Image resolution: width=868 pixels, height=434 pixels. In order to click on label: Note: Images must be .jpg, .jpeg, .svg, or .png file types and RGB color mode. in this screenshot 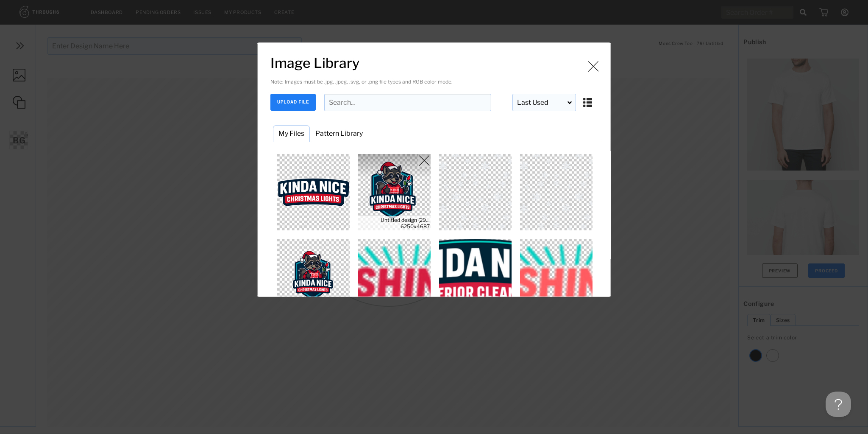, I will do `click(362, 82)`.